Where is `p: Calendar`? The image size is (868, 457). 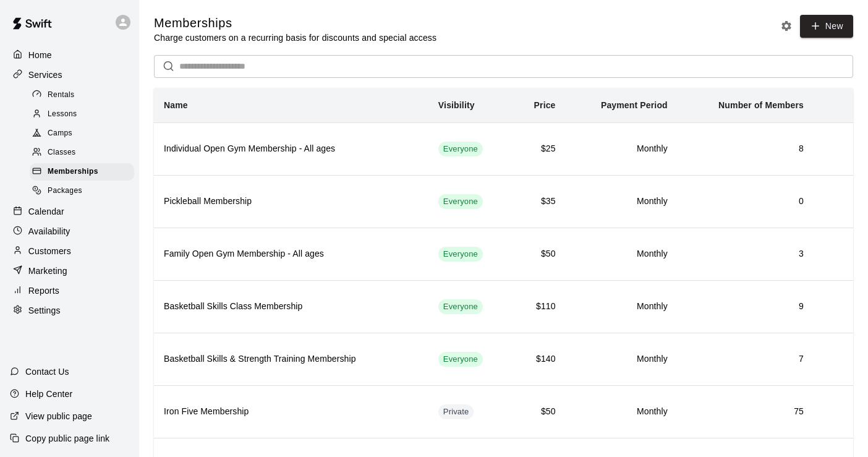 p: Calendar is located at coordinates (46, 212).